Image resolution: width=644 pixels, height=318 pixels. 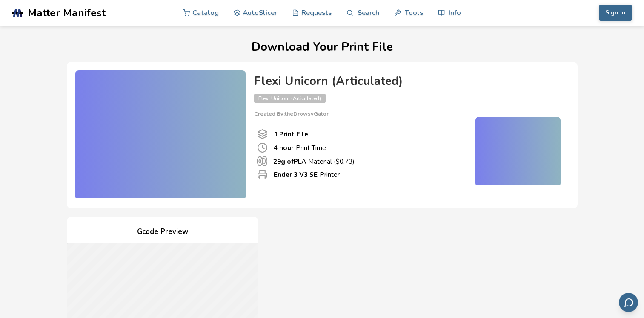 What do you see at coordinates (262, 174) in the screenshot?
I see `span: Printer` at bounding box center [262, 174].